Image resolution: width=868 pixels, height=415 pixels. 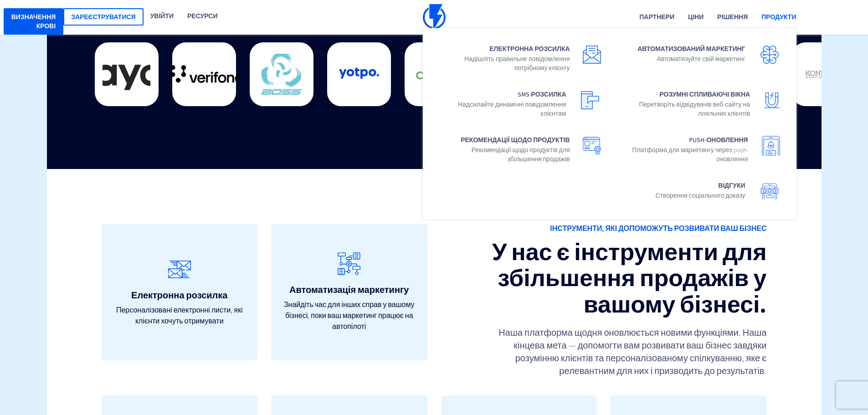 I want to click on font: Рекомендації щодо продуктів, so click(x=515, y=140).